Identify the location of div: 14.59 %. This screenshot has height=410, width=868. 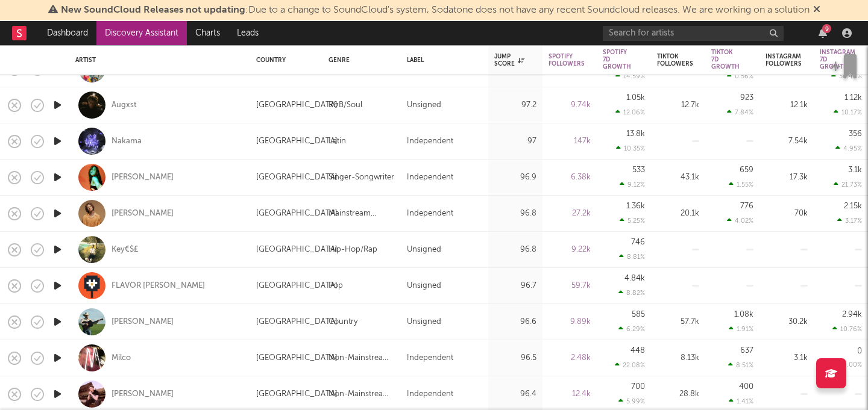
(630, 76).